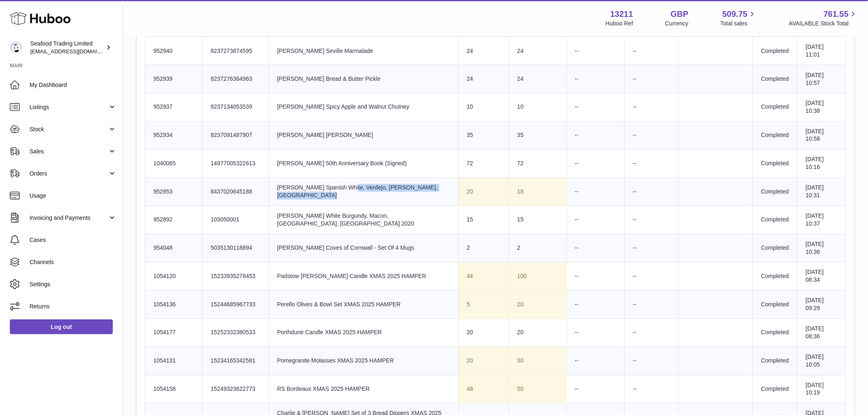 The height and width of the screenshot is (415, 868). I want to click on td: 15252332380533, so click(235, 333).